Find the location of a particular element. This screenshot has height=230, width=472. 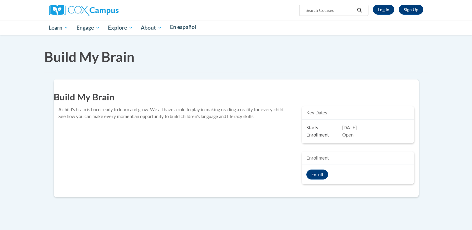

a: Explore is located at coordinates (120, 28).